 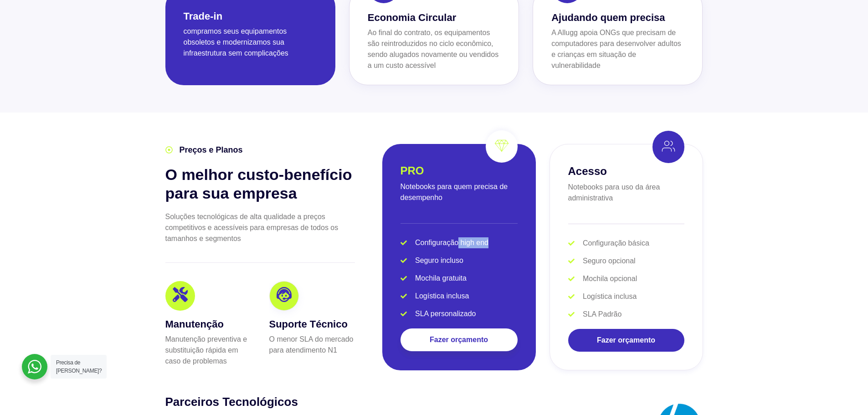 I want to click on p: compramos seus equipamentos obsoletos e modernizamos sua infraestrutura sem complicações, so click(x=250, y=42).